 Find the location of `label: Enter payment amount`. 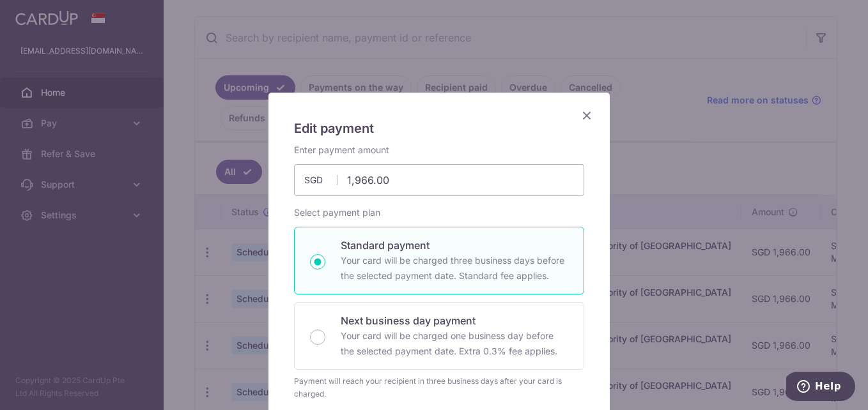

label: Enter payment amount is located at coordinates (342, 150).